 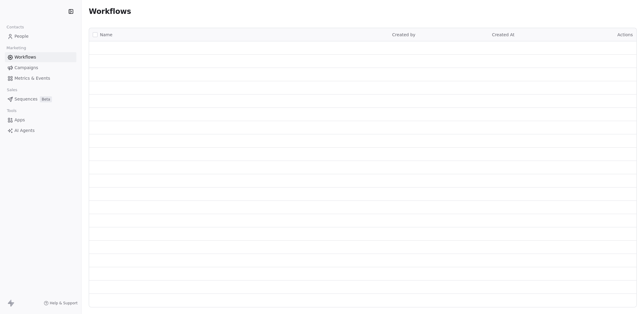 I want to click on span: Help & Support, so click(x=64, y=303).